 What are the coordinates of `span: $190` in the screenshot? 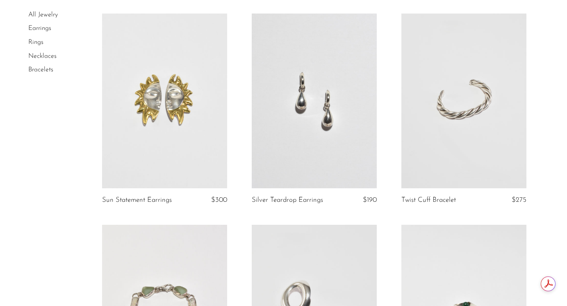 It's located at (370, 200).